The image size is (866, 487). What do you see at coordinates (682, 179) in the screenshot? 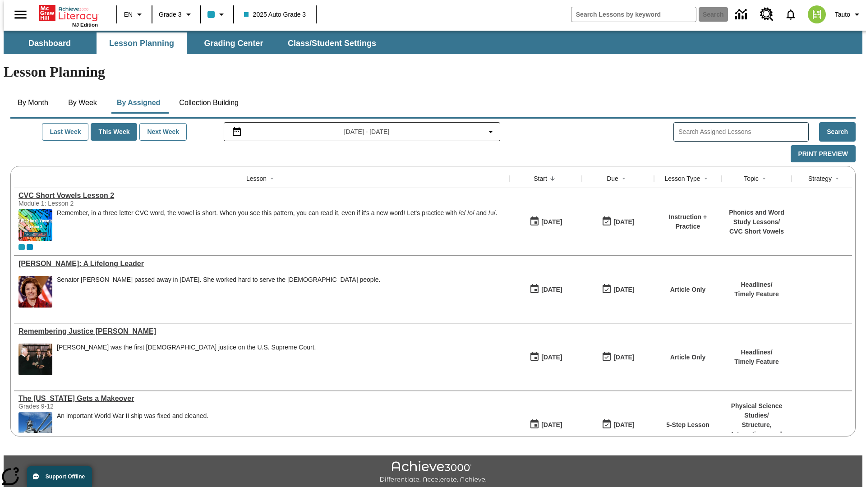
I see `div: Lesson Type` at bounding box center [682, 179].